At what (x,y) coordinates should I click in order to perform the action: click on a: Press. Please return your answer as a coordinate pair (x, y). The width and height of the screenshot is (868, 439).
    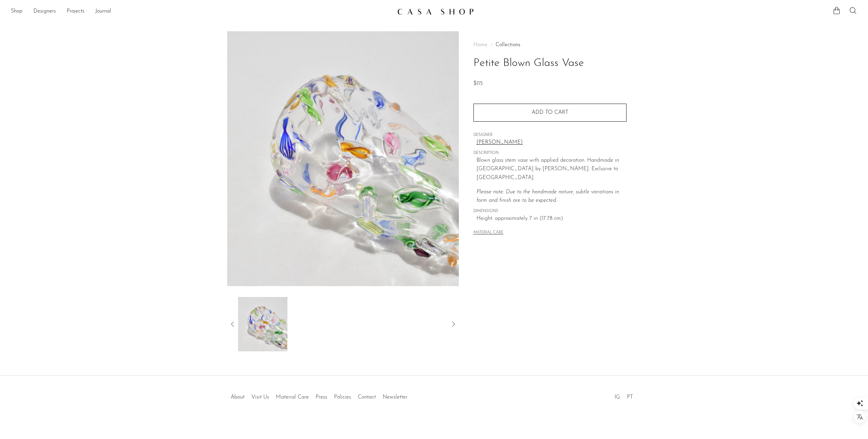
    Looking at the image, I should click on (321, 398).